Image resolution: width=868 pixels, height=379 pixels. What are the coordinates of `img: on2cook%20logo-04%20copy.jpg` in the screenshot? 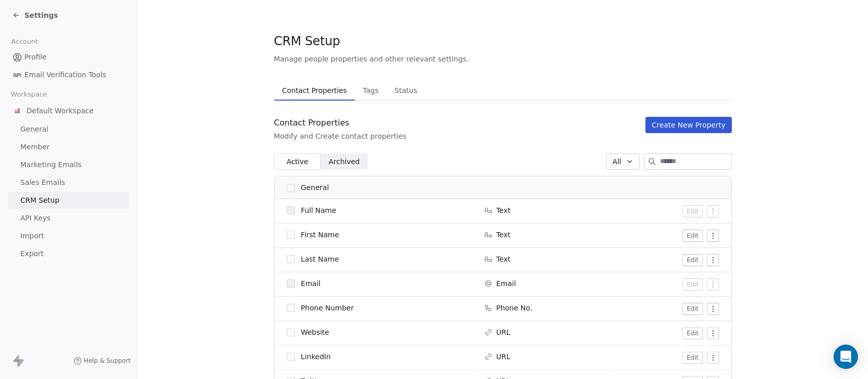 It's located at (17, 111).